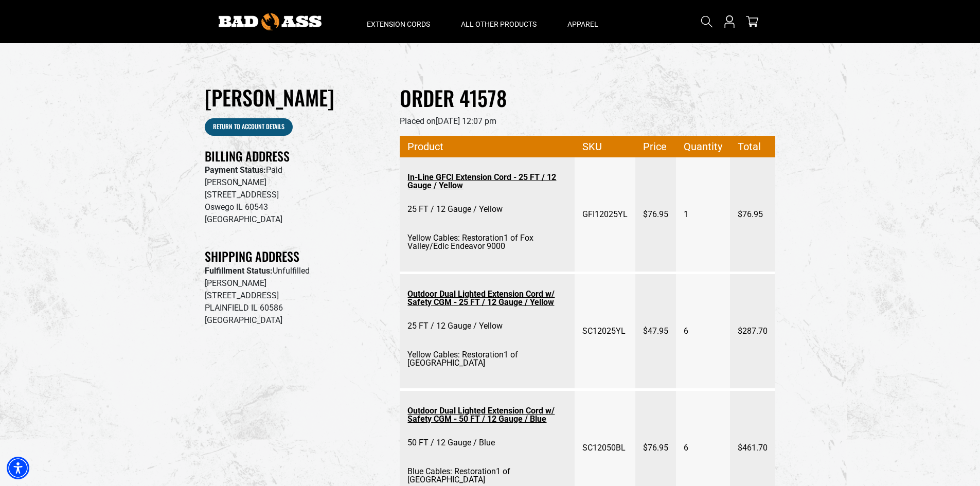 Image resolution: width=980 pixels, height=486 pixels. Describe the element at coordinates (270, 22) in the screenshot. I see `img: Bad Ass Extension Cords` at that location.